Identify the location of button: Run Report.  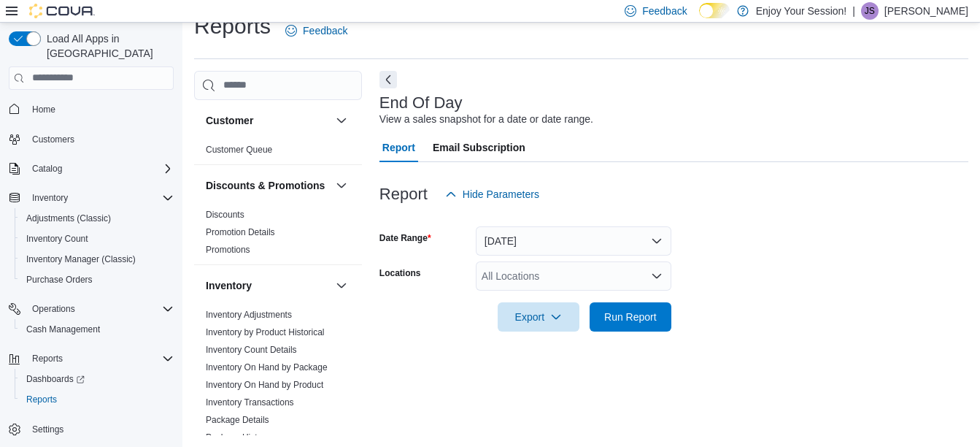
(630, 317).